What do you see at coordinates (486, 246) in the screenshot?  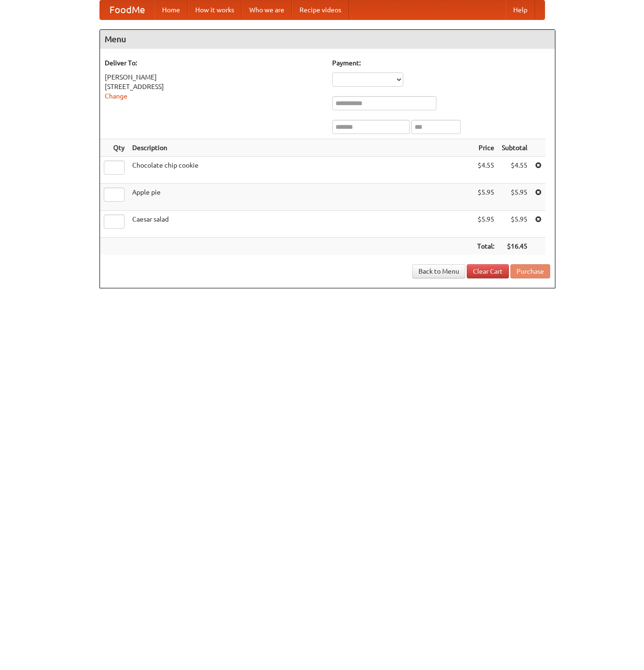 I see `th: Total:` at bounding box center [486, 246].